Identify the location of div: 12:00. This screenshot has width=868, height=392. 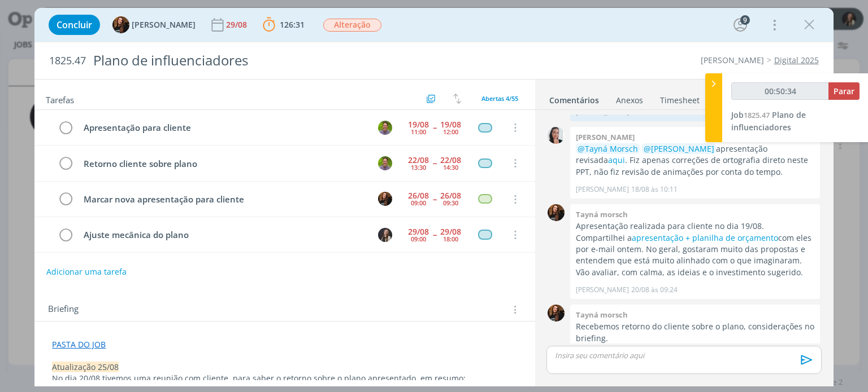
(451, 131).